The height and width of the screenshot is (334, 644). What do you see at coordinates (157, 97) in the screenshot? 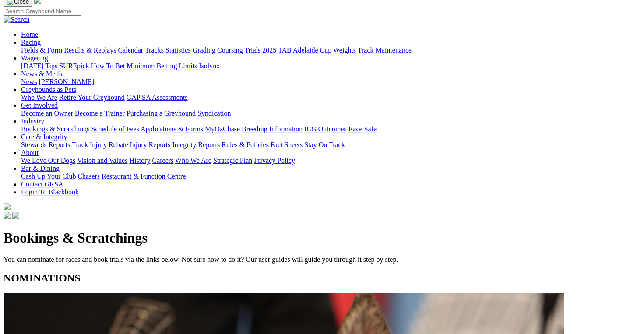
I see `a: GAP SA Assessments` at bounding box center [157, 97].